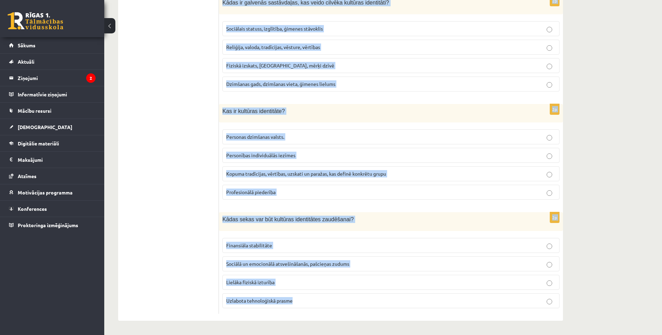  What do you see at coordinates (52, 208) in the screenshot?
I see `a: Konferences` at bounding box center [52, 208].